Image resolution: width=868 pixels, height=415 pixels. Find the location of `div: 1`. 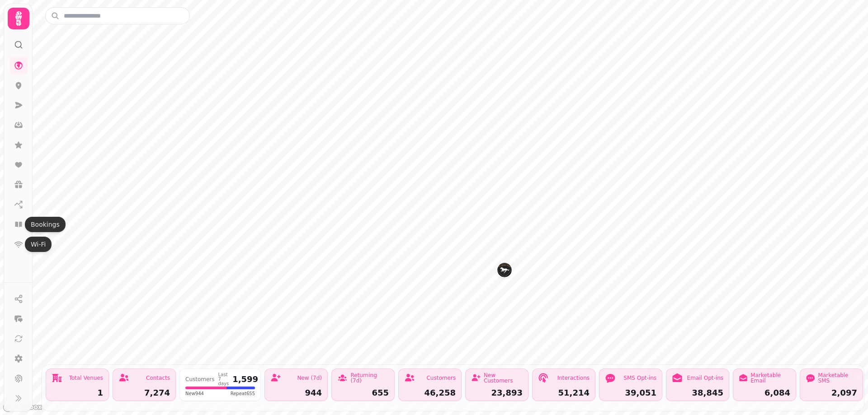

div: 1 is located at coordinates (77, 393).